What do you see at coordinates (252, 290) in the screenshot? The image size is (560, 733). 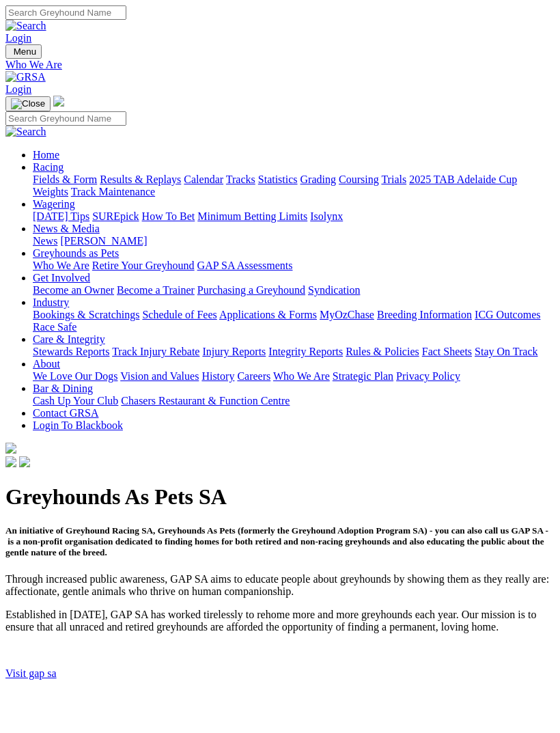 I see `a: Purchasing a Greyhound` at bounding box center [252, 290].